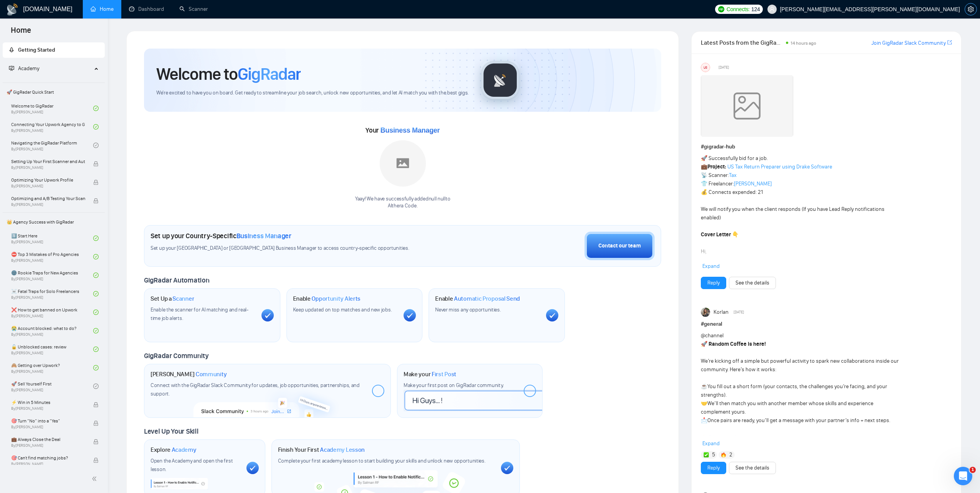 The image size is (980, 493). Describe the element at coordinates (403, 206) in the screenshot. I see `p: Althera Code .` at that location.